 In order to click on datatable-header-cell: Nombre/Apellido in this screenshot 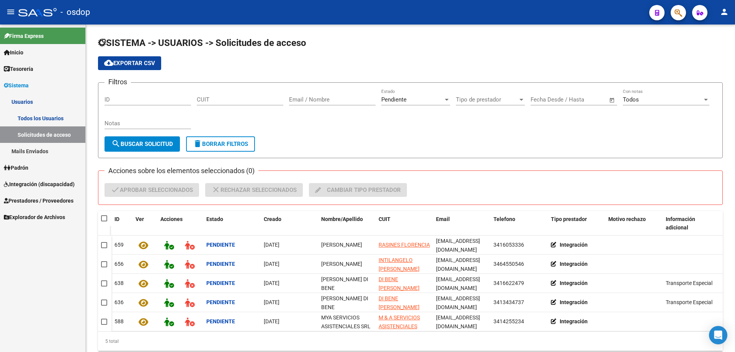, I will do `click(347, 224)`.